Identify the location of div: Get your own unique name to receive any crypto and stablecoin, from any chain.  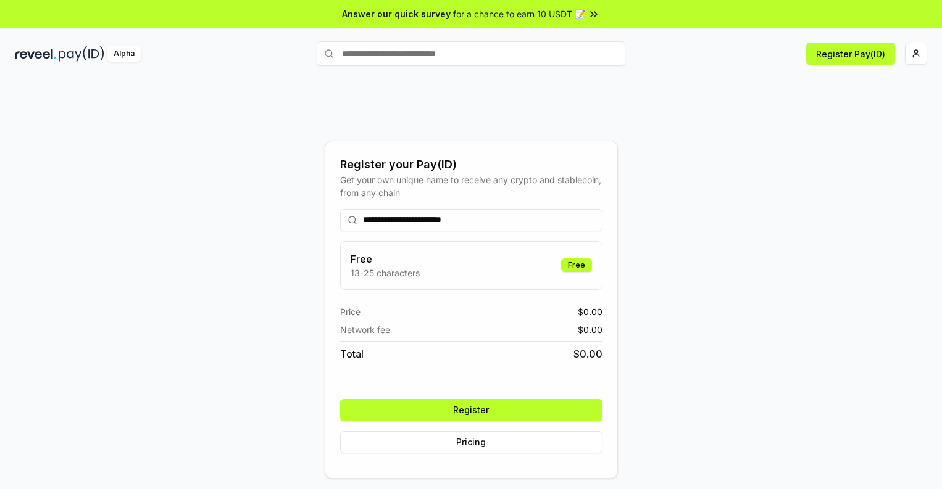
(471, 186).